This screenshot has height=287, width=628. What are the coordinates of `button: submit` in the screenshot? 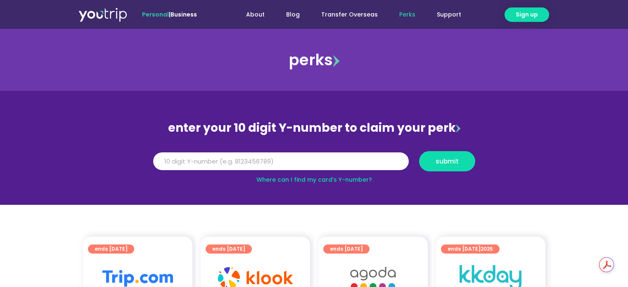 It's located at (447, 161).